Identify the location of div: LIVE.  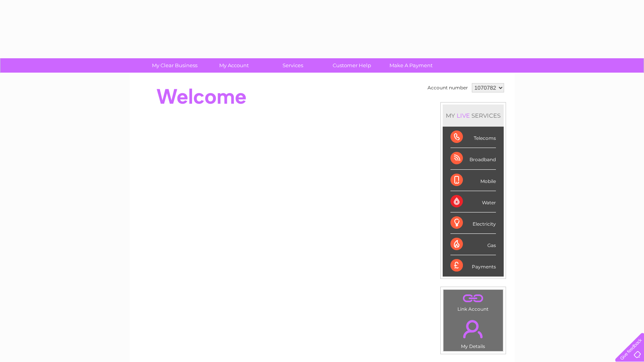
(463, 115).